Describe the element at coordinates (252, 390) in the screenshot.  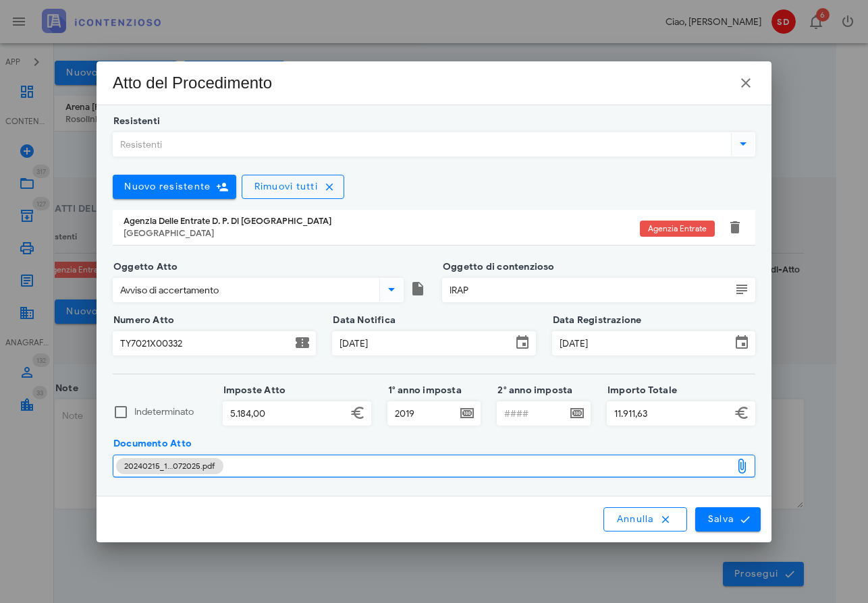
I see `label: Imposte Atto` at that location.